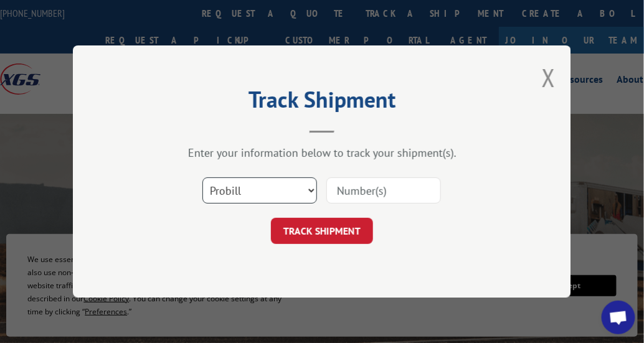 Image resolution: width=644 pixels, height=343 pixels. I want to click on button: Close modal, so click(549, 77).